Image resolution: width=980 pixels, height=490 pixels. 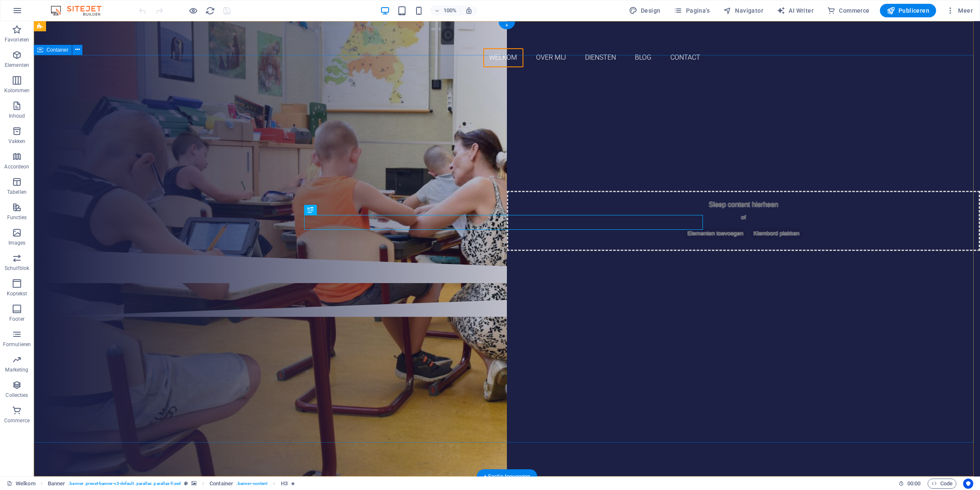 I want to click on p: Kolommen, so click(x=17, y=91).